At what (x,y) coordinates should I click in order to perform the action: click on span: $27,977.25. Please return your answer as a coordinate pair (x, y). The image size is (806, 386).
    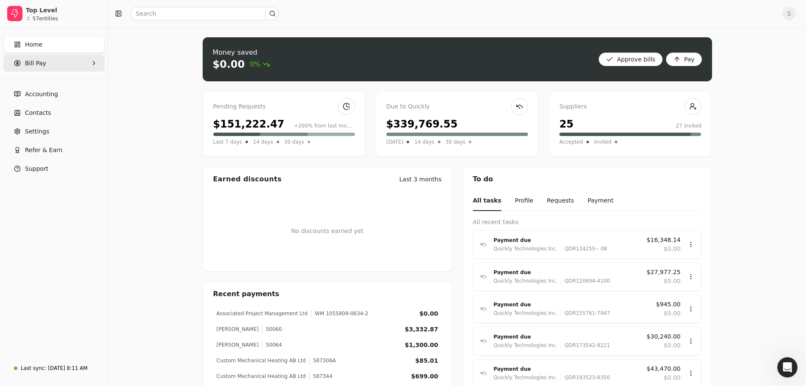
    Looking at the image, I should click on (664, 272).